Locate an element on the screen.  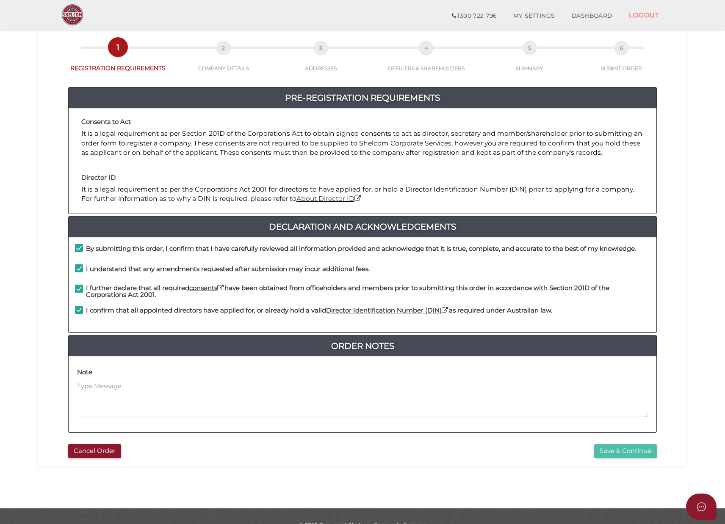
span: 2 is located at coordinates (223, 48).